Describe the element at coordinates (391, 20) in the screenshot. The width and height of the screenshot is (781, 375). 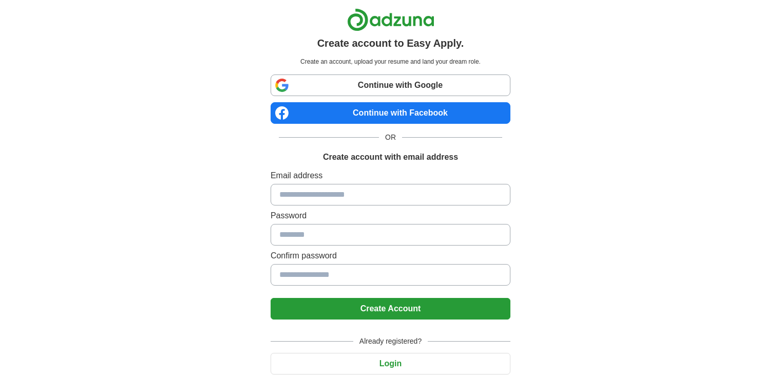
I see `img: Adzuna logo` at that location.